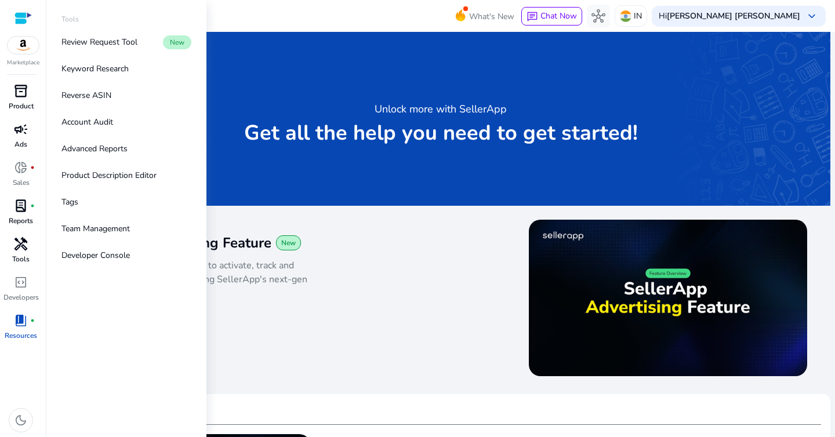  Describe the element at coordinates (21, 221) in the screenshot. I see `p: Reports` at that location.